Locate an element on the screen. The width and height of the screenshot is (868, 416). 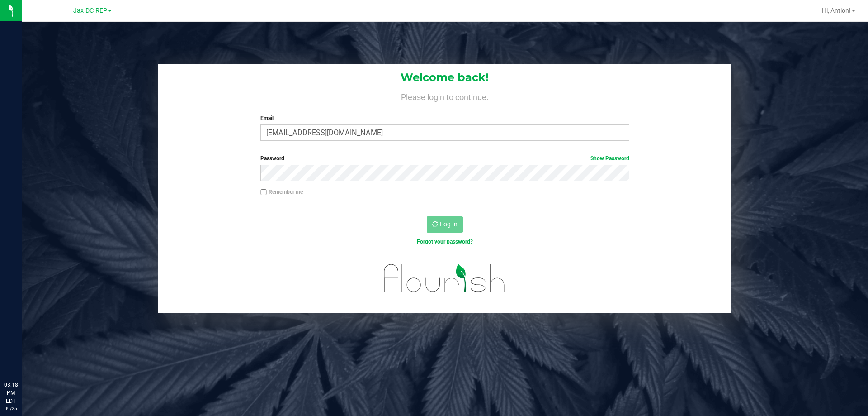
h4: Please login to continue. is located at coordinates (445, 96).